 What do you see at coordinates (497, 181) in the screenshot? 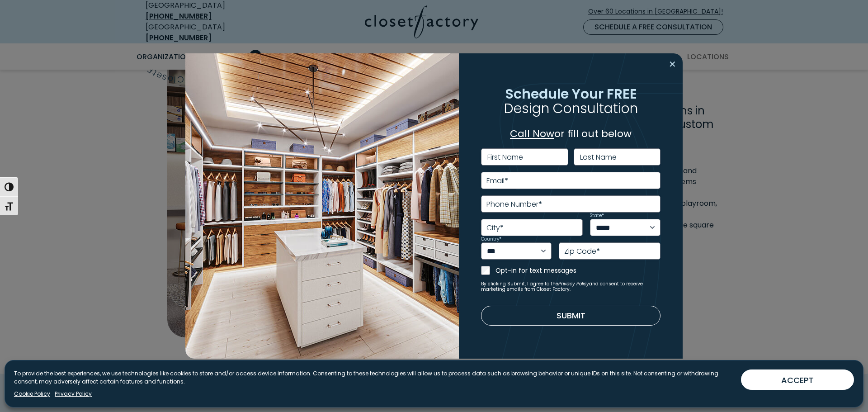
I see `label: Email` at bounding box center [497, 181].